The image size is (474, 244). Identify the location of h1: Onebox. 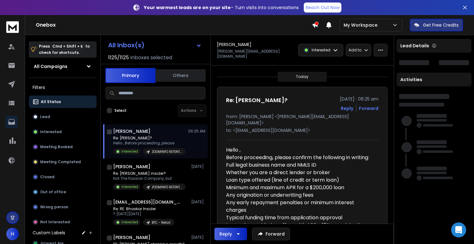
(174, 25).